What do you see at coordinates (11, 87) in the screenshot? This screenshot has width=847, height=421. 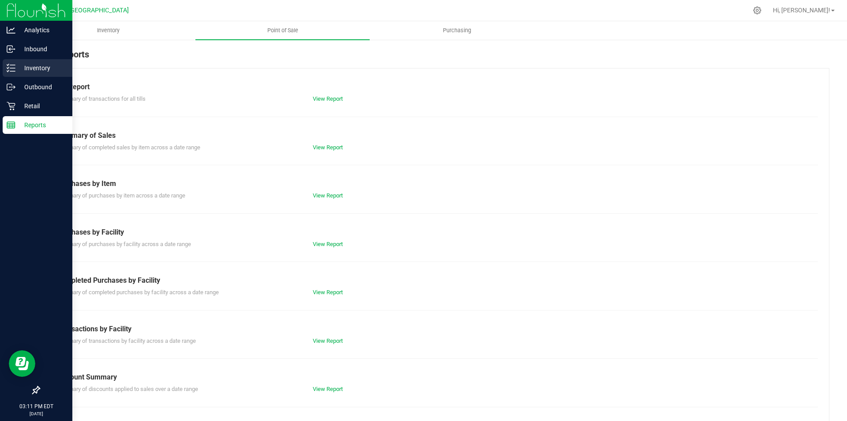 I see `inline-svg: Outbound` at bounding box center [11, 87].